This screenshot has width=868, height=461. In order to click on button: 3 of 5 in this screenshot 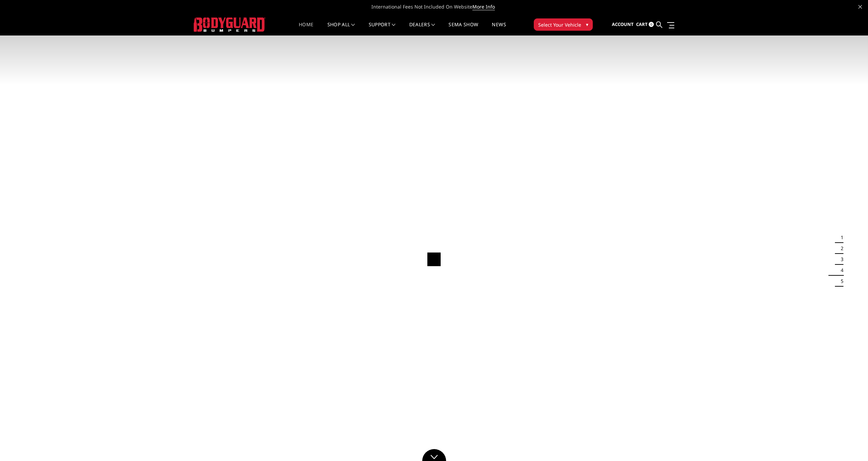, I will do `click(840, 259)`.